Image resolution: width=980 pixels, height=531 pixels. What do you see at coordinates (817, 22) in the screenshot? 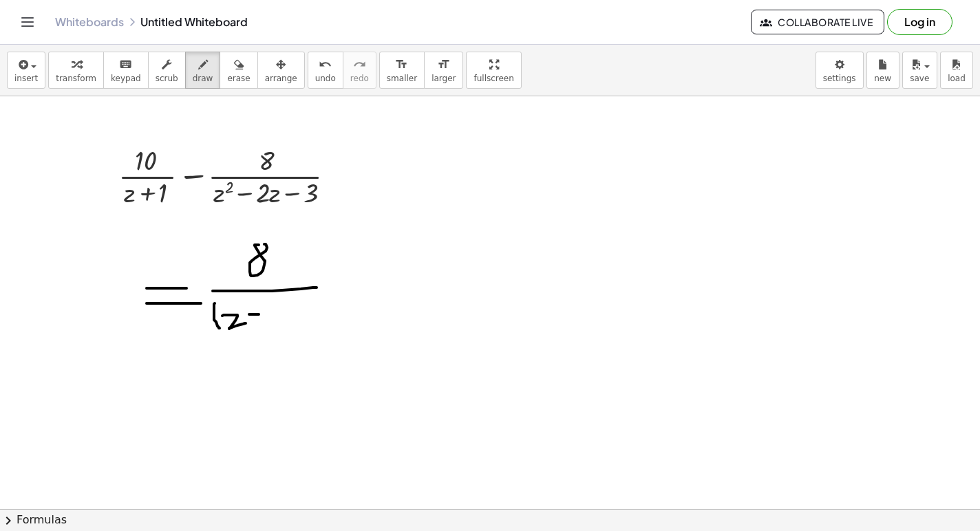
I see `span: Collaborate Live` at bounding box center [817, 22].